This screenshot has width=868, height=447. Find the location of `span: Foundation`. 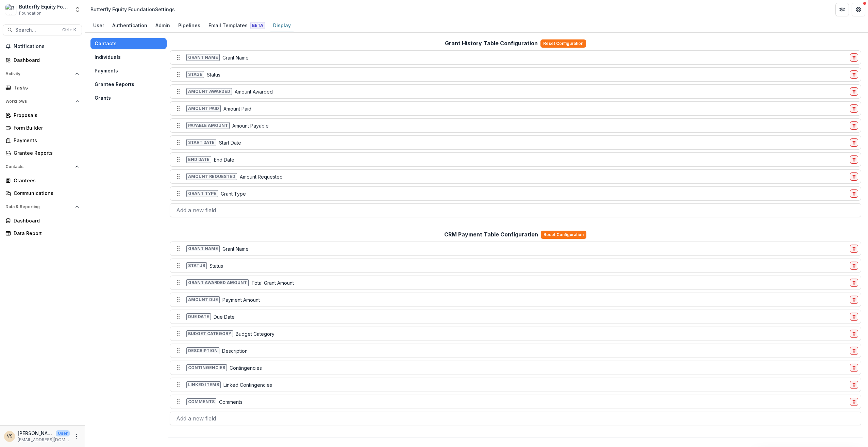

span: Foundation is located at coordinates (30, 14).